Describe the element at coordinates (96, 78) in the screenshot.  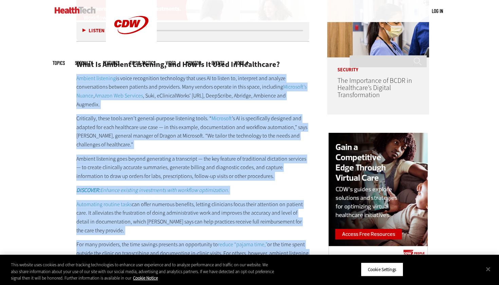
I see `a: Ambient listening` at that location.